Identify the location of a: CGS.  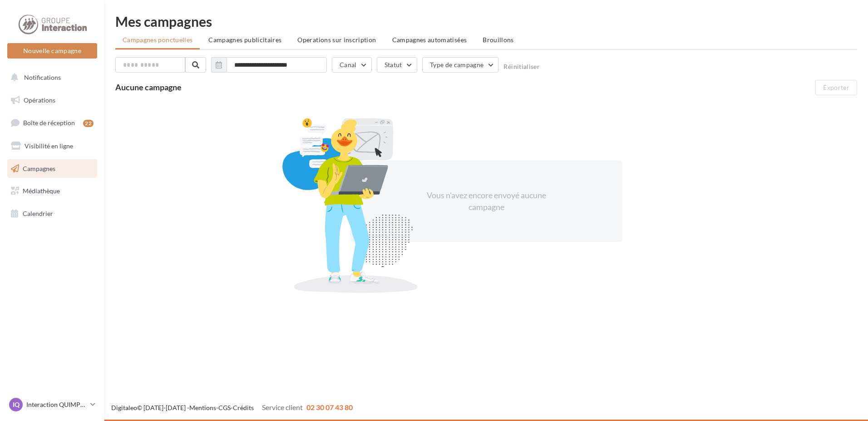
(224, 407).